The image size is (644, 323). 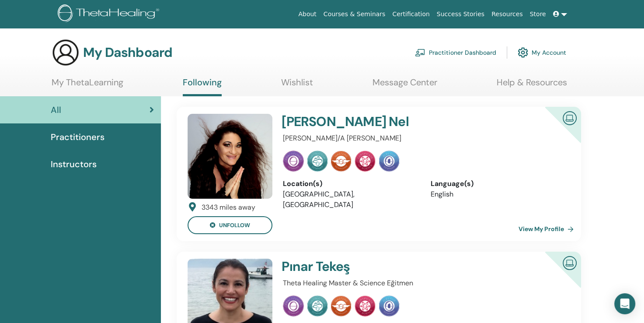 What do you see at coordinates (202, 87) in the screenshot?
I see `a: Following` at bounding box center [202, 87].